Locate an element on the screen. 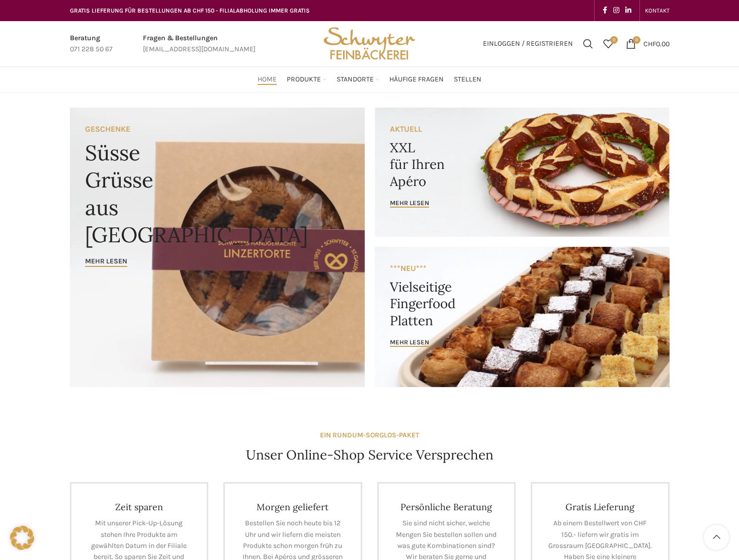  span: Home is located at coordinates (267, 79).